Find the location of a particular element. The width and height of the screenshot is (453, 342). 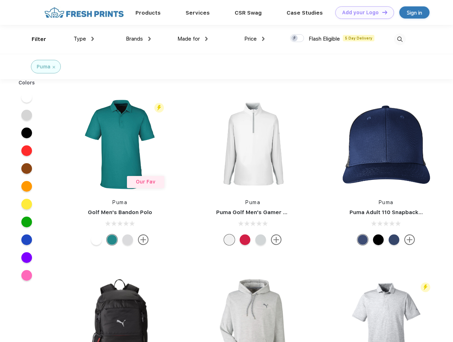

div: Add your Logo is located at coordinates (361, 12).